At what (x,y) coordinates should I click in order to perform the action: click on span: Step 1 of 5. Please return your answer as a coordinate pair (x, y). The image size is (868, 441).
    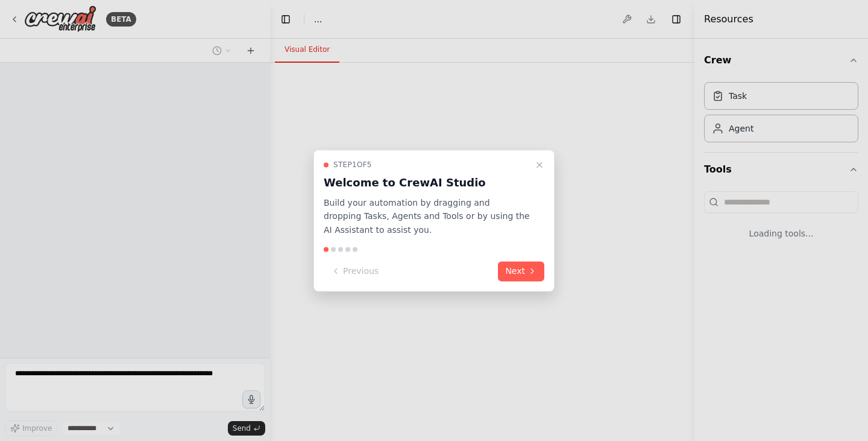
    Looking at the image, I should click on (352, 165).